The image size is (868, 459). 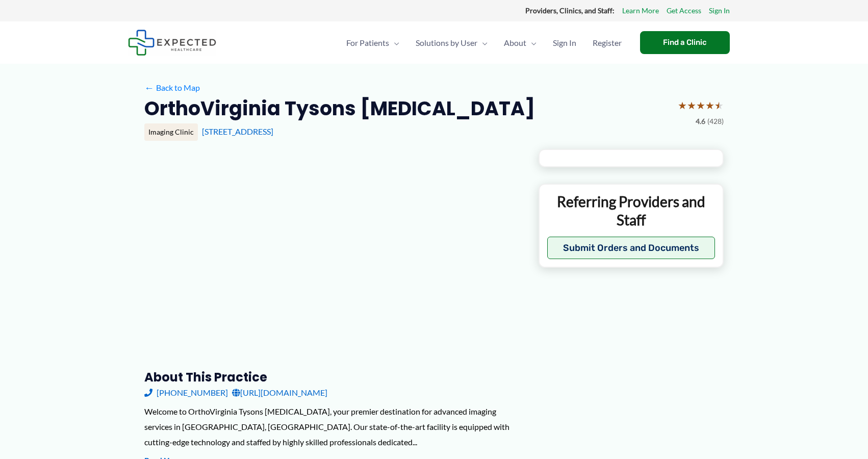 I want to click on span: Register, so click(x=607, y=43).